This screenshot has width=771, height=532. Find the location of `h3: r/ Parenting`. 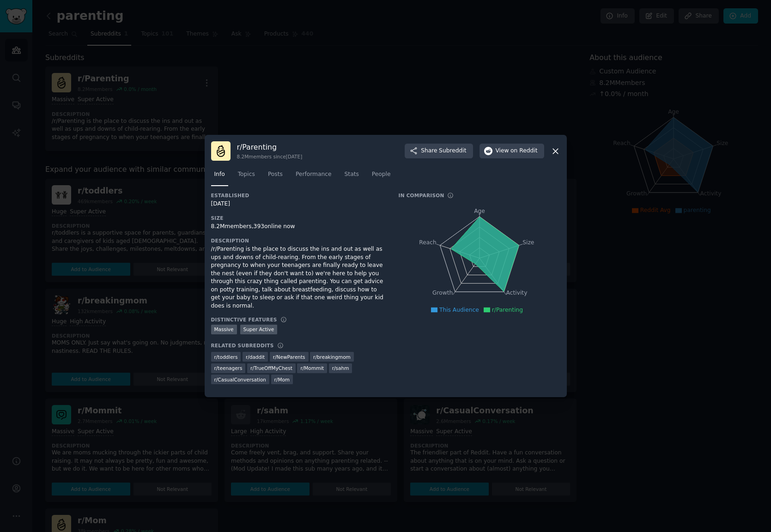

h3: r/ Parenting is located at coordinates (269, 147).